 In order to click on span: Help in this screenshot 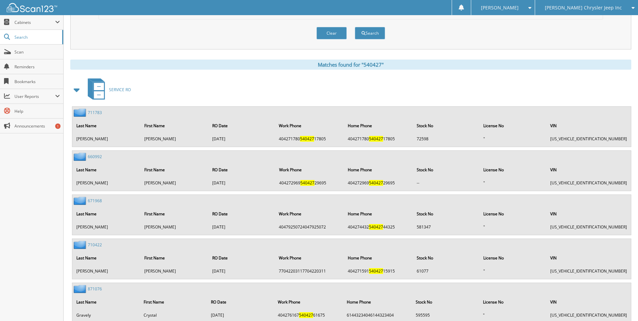, I will do `click(37, 111)`.